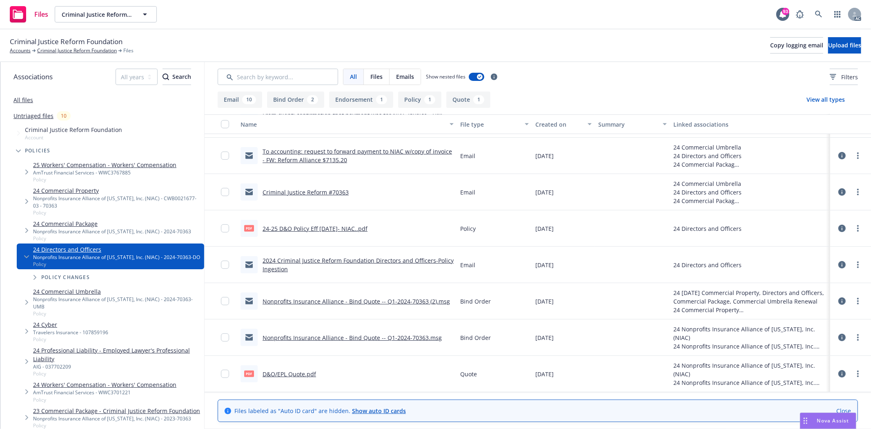 The width and height of the screenshot is (871, 429). I want to click on a: 25 Workers' Compensation - Workers' Compensation, so click(105, 165).